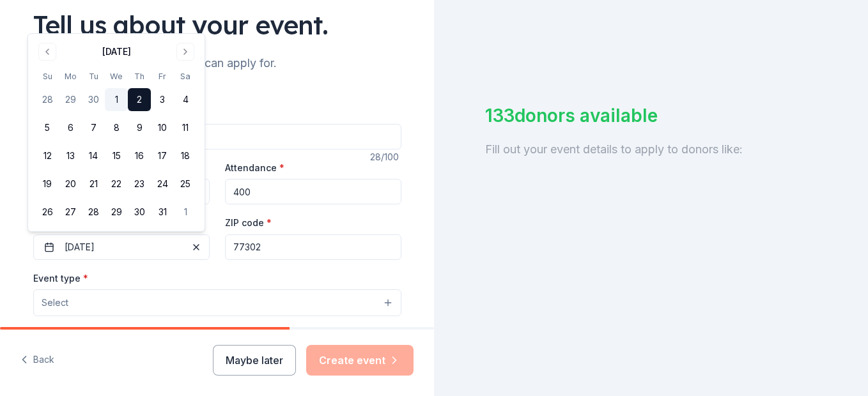 The width and height of the screenshot is (868, 396). What do you see at coordinates (70, 184) in the screenshot?
I see `button: 20` at bounding box center [70, 184].